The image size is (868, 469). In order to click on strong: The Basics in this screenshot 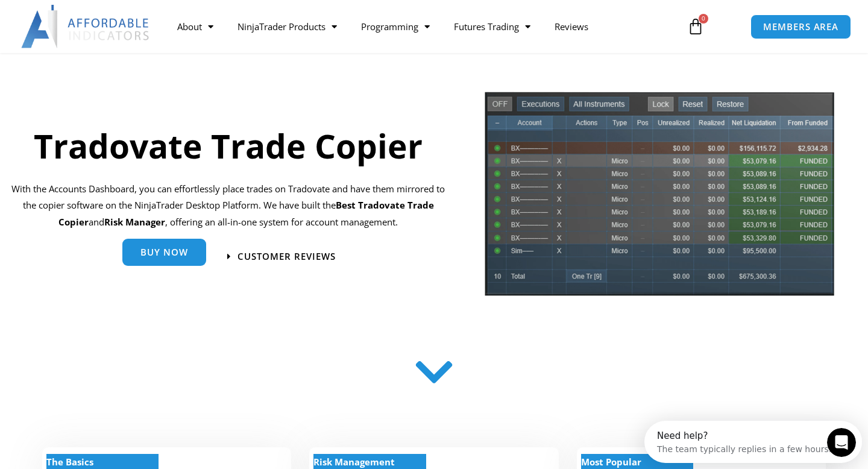, I will do `click(70, 462)`.